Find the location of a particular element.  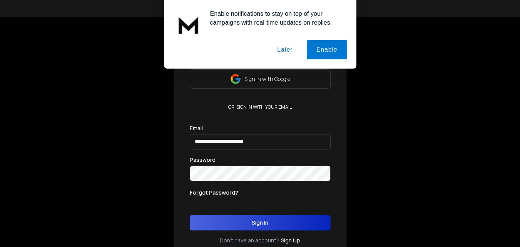

a: Sign Up is located at coordinates (291, 240).